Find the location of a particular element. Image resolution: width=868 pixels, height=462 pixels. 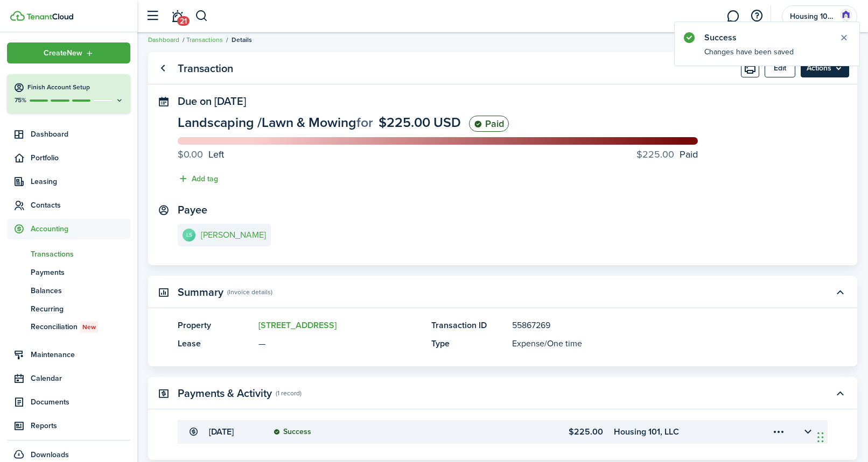

span: Housing 101, LLC is located at coordinates (812, 17).